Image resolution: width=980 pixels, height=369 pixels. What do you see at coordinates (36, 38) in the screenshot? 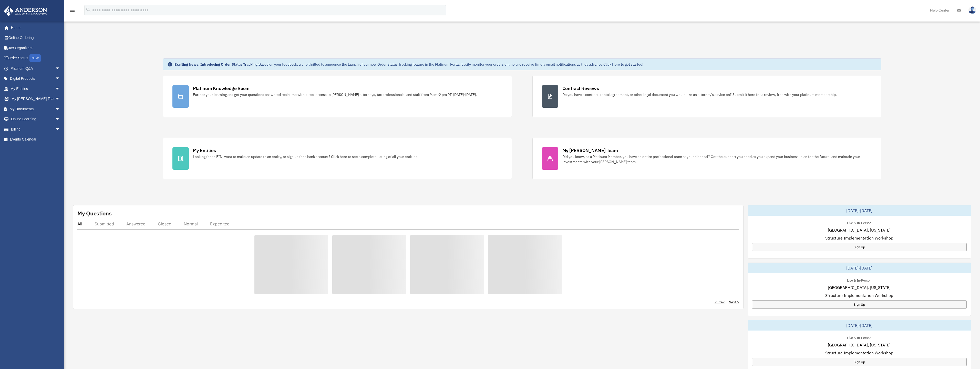
I see `a: Online Ordering` at bounding box center [36, 38].